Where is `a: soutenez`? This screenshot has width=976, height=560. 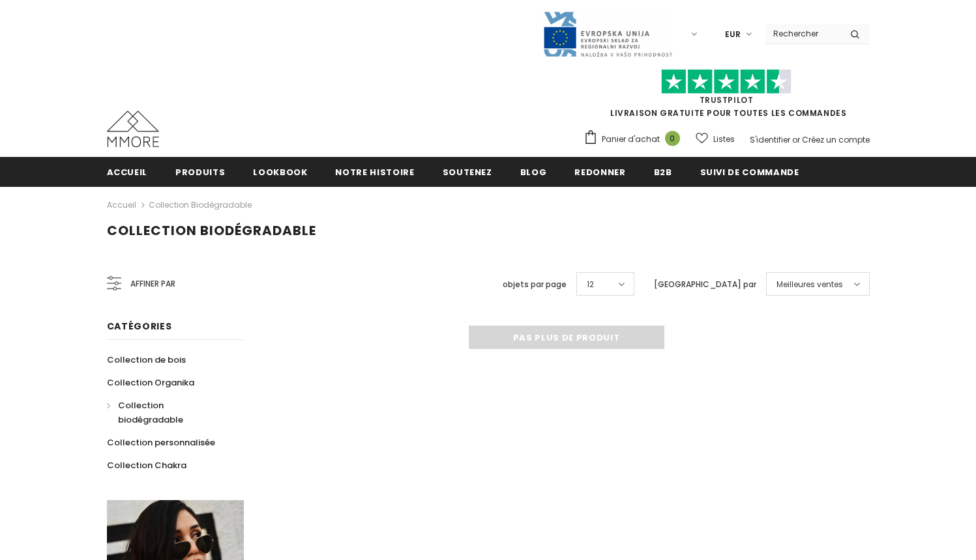
a: soutenez is located at coordinates (468, 171).